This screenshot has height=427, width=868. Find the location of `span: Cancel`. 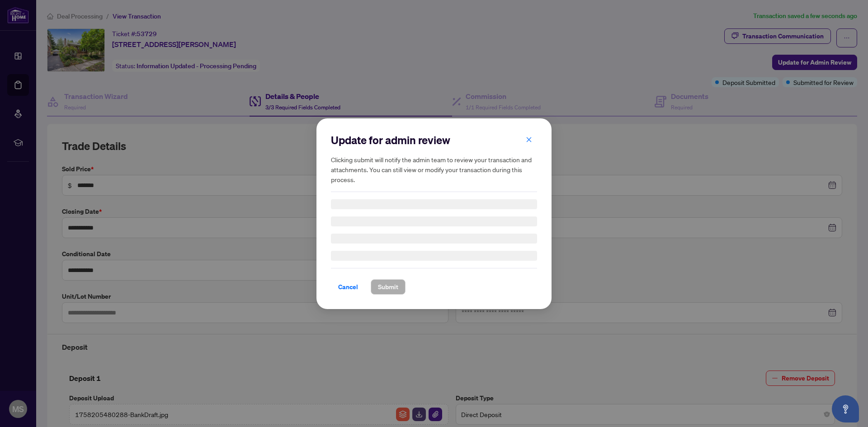

span: Cancel is located at coordinates (348, 287).